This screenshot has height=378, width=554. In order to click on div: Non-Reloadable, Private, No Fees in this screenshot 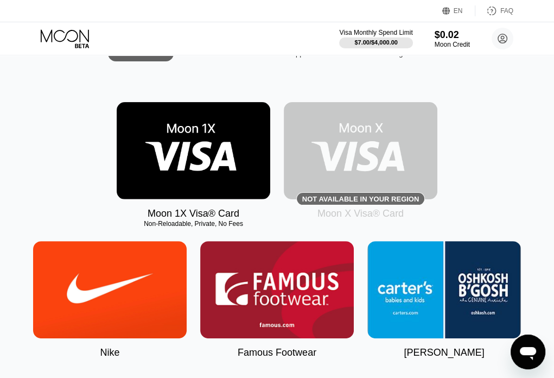, I will do `click(193, 224)`.